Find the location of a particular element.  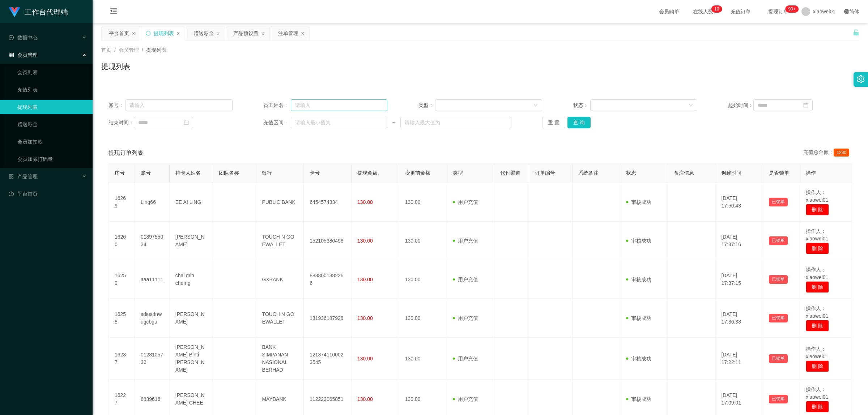

span: 类型： is located at coordinates (427, 105).